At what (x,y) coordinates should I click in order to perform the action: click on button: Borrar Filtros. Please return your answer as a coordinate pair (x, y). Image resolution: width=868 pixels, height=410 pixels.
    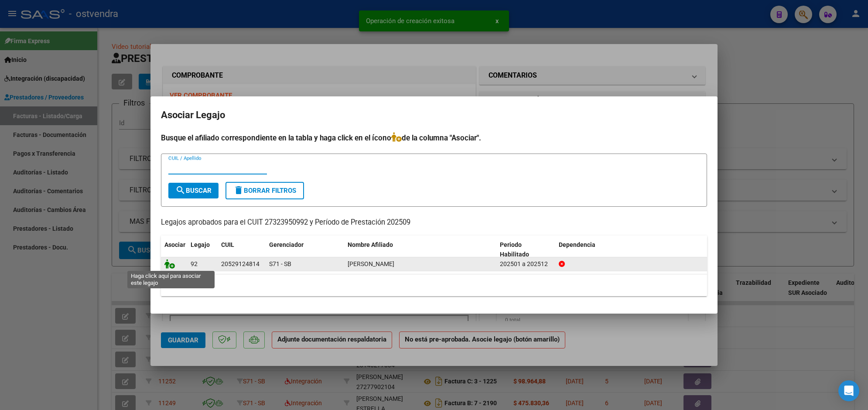
    Looking at the image, I should click on (264, 191).